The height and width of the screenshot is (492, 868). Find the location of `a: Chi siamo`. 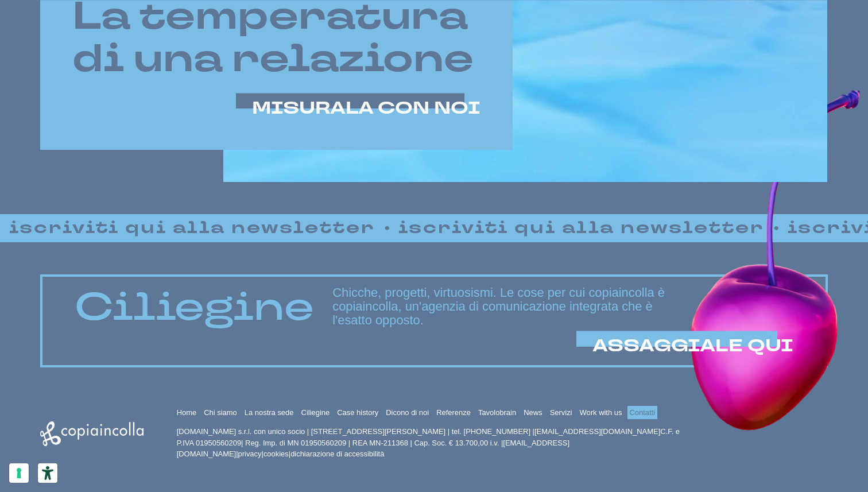

a: Chi siamo is located at coordinates (221, 412).